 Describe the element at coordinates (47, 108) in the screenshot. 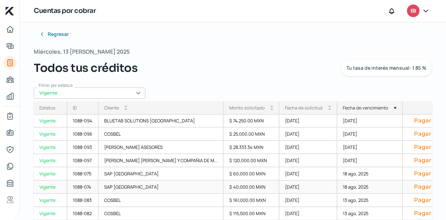

I see `div: Estatus` at that location.